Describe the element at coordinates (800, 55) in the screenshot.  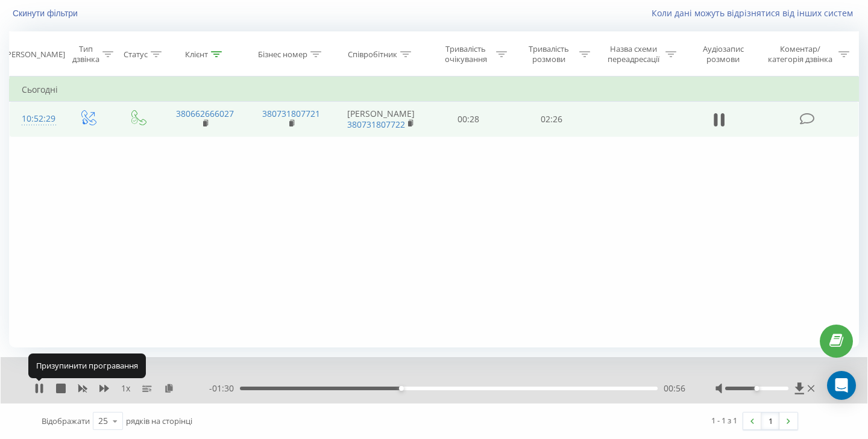
I see `div: Коментар/категорія дзвінка` at that location.